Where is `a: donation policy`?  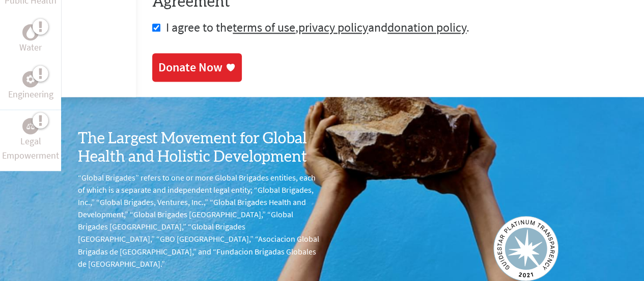
a: donation policy is located at coordinates (427, 27).